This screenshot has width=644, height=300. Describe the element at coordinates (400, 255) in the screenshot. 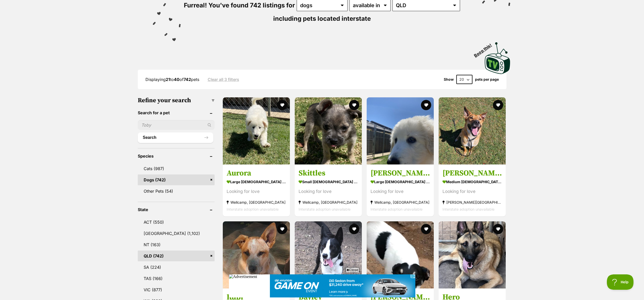

I see `img: Braylee - Australian Kelpie x Border Collie x Irish Wolfhound Dog` at that location.